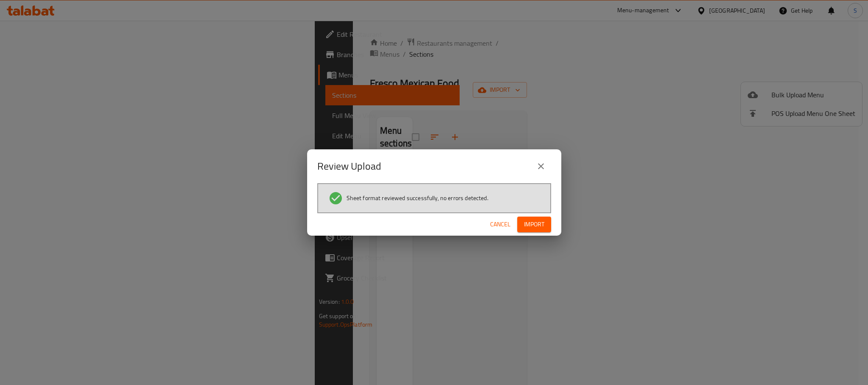 The width and height of the screenshot is (868, 385). What do you see at coordinates (541, 166) in the screenshot?
I see `button: close` at bounding box center [541, 166].